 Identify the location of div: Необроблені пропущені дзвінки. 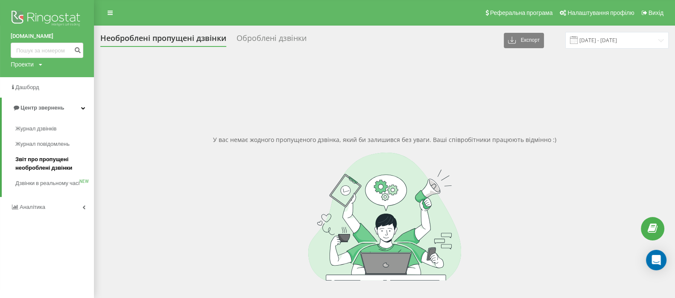
(163, 40).